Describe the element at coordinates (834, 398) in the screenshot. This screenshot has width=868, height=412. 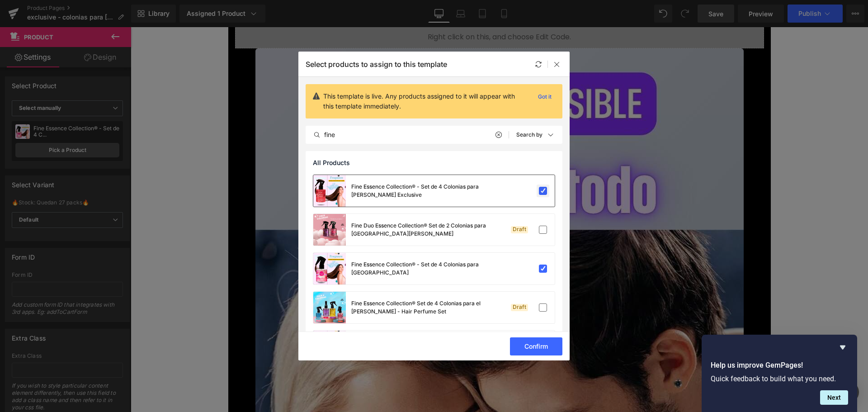
I see `button: Next question` at that location.